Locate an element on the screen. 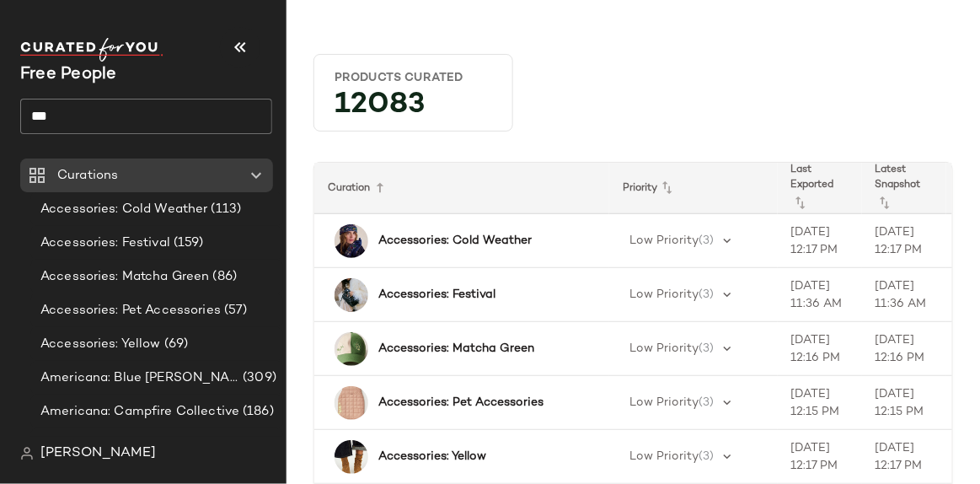 Image resolution: width=980 pixels, height=484 pixels. span: (57) is located at coordinates (234, 310).